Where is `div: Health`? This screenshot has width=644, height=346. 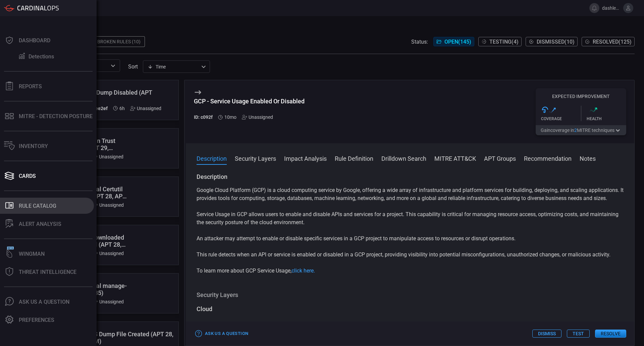 div: Health is located at coordinates (606, 119).